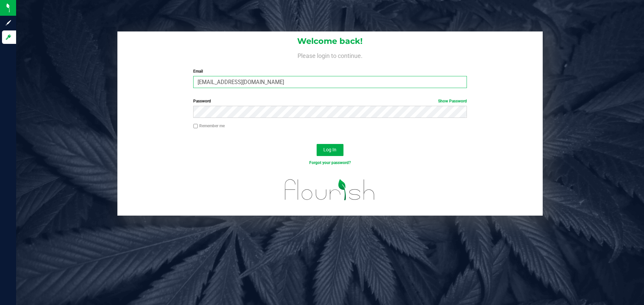 This screenshot has width=644, height=305. Describe the element at coordinates (453, 101) in the screenshot. I see `a: Show Password` at that location.